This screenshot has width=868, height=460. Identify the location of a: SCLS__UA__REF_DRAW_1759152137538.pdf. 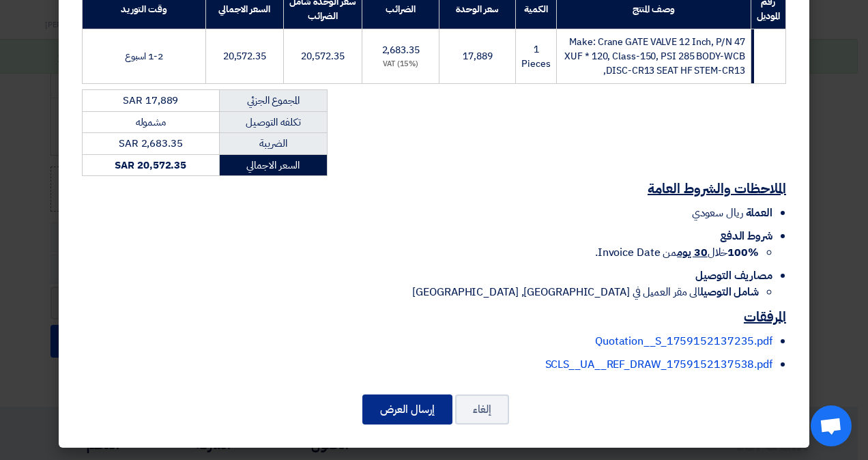
(658, 364).